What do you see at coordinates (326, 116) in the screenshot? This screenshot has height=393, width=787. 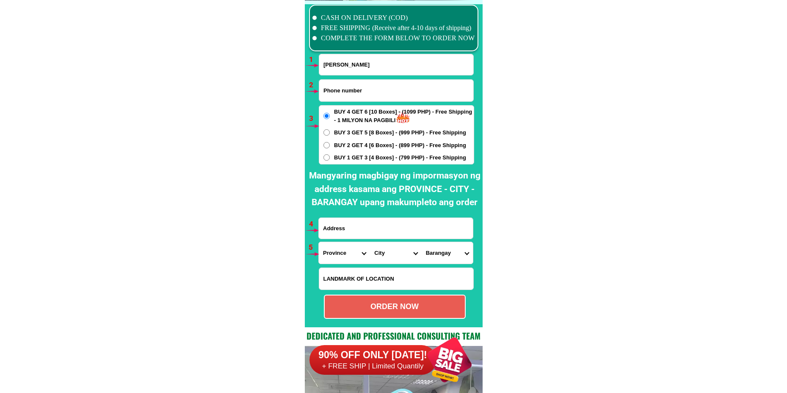 I see `input: BUY 4 GET 6 [10 Boxes] - (1099 PHP) - Free Shipping - 1 MILYON NA PAGBILI` at bounding box center [326, 116].